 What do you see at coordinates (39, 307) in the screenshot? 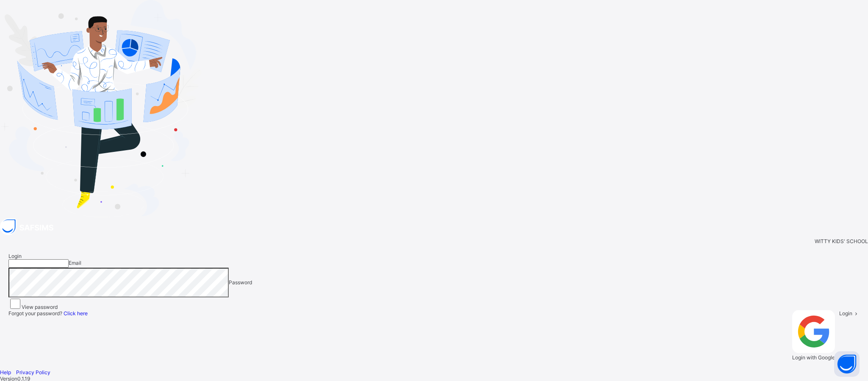
I see `label: View password` at bounding box center [39, 307].